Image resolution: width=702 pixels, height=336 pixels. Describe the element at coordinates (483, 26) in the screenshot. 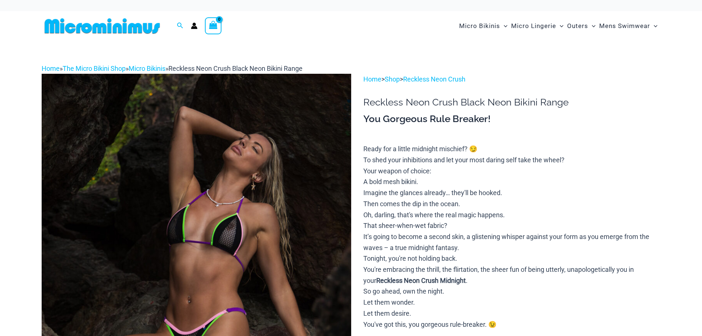

I see `a: Micro BikinisMenu ToggleMenu Toggle` at that location.